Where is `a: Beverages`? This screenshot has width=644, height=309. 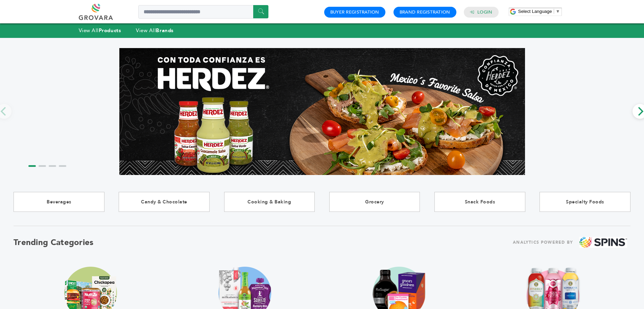
a: Beverages is located at coordinates (59, 202).